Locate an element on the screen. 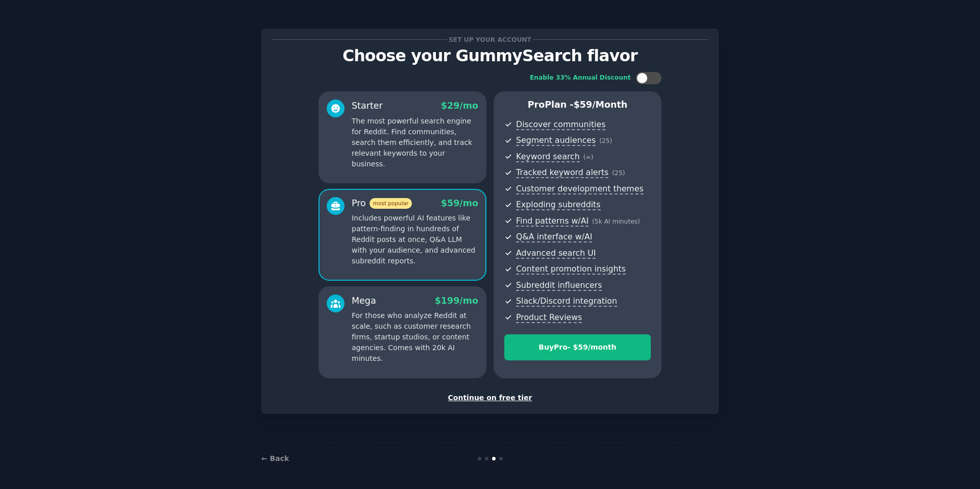  span: Content promotion insights is located at coordinates (571, 269).